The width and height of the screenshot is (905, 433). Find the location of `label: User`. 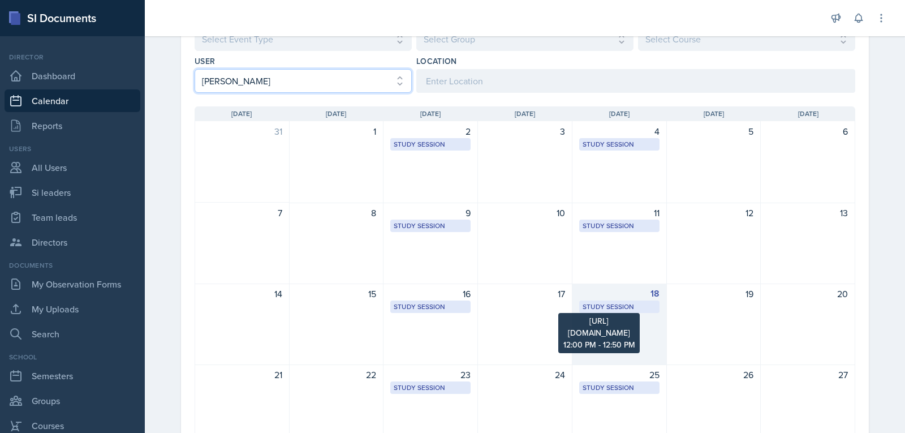

label: User is located at coordinates (205, 61).